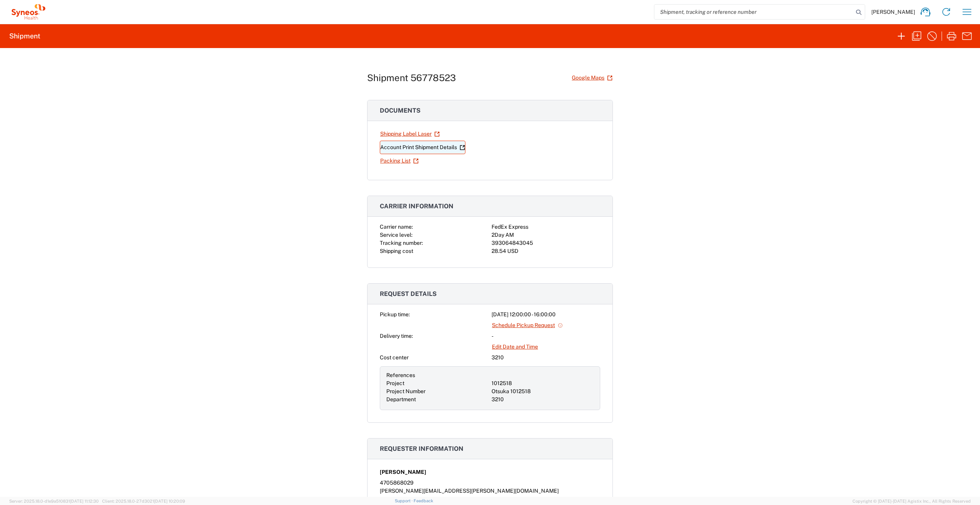 The image size is (980, 505). I want to click on div: Project Number, so click(437, 391).